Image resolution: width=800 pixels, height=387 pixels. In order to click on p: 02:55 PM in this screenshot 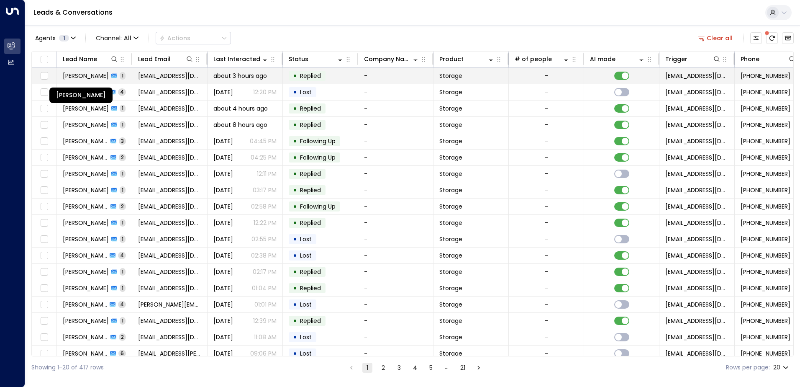, I will do `click(264, 239)`.